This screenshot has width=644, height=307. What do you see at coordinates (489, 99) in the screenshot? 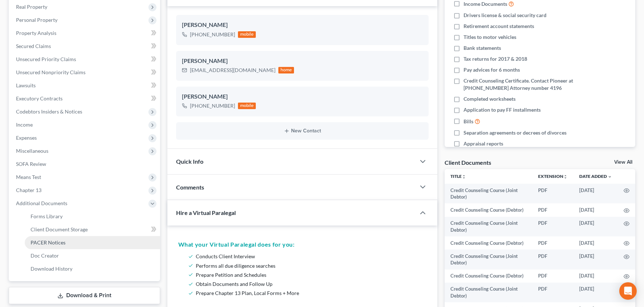
I see `span: Completed worksheets` at bounding box center [489, 99].